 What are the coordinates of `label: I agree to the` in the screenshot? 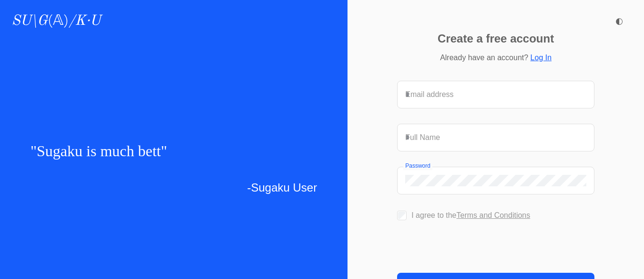 It's located at (471, 215).